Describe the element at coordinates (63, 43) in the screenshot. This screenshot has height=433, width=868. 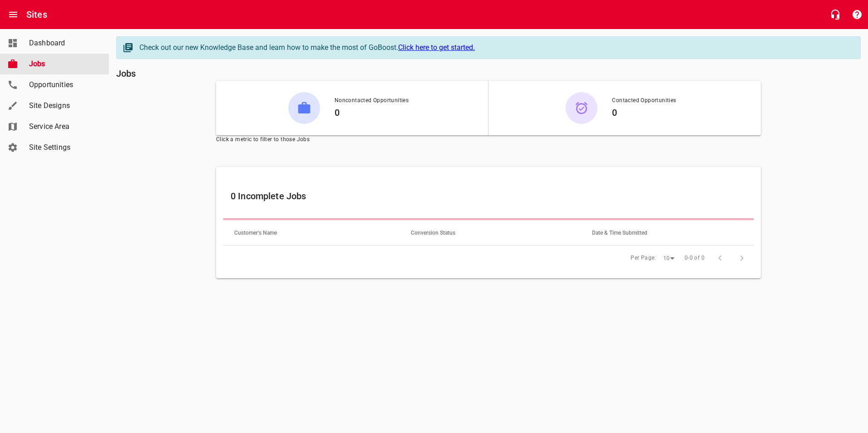
I see `span: Dashboard` at that location.